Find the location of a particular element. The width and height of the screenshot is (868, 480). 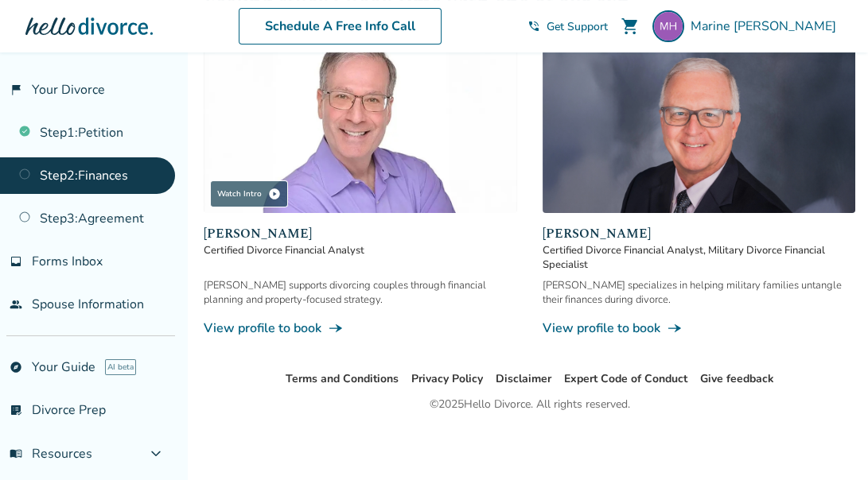

div: Watch Intro is located at coordinates (249, 194).